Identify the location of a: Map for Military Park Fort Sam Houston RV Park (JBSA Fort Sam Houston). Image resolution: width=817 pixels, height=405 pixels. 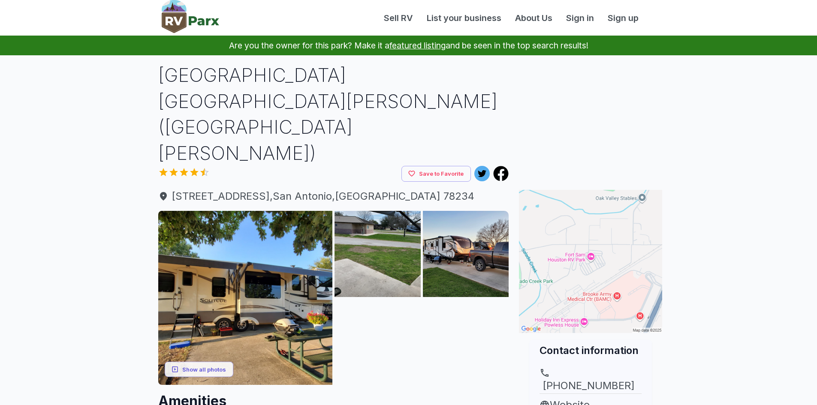
(591, 262).